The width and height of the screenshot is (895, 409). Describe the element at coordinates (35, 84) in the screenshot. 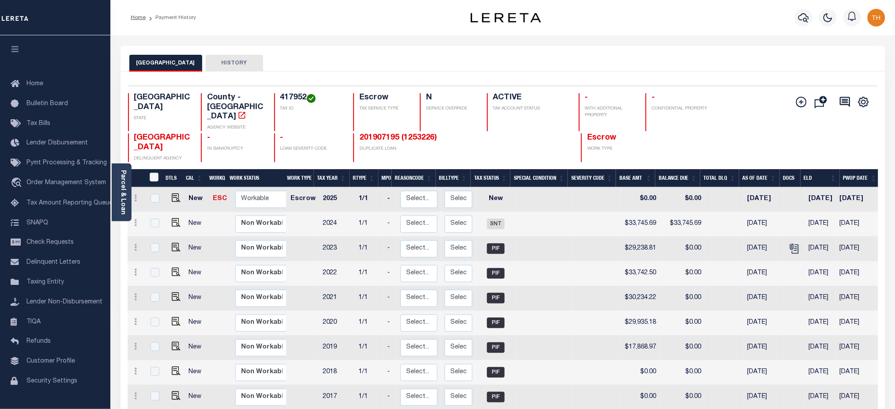

I see `span: Home` at that location.